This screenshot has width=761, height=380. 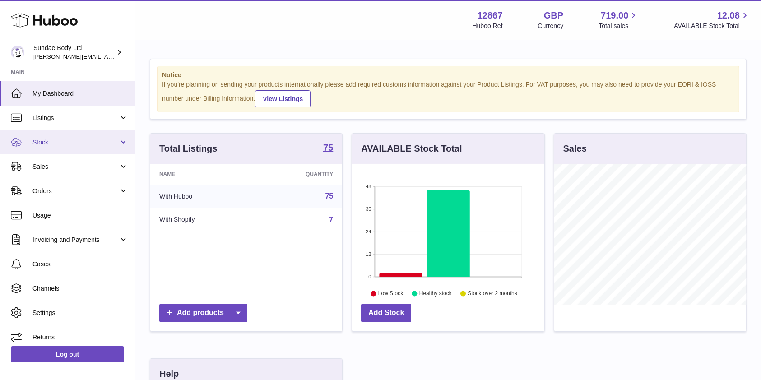 What do you see at coordinates (298, 174) in the screenshot?
I see `th: Quantity` at bounding box center [298, 174].